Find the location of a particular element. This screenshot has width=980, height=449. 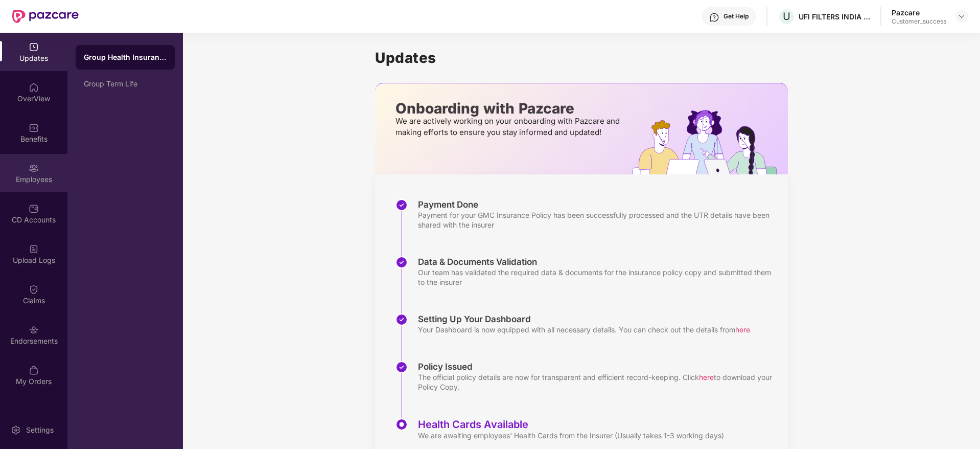

img: svg+xml;base64,PHN2ZyBpZD0iVXBsb2FkX0xvZ3MiIGRhdGEtbmFtZT0iVXBsb2FkIExvZ3MiIHhtbG5zPSJodHRwOi8vd3... is located at coordinates (34, 249).